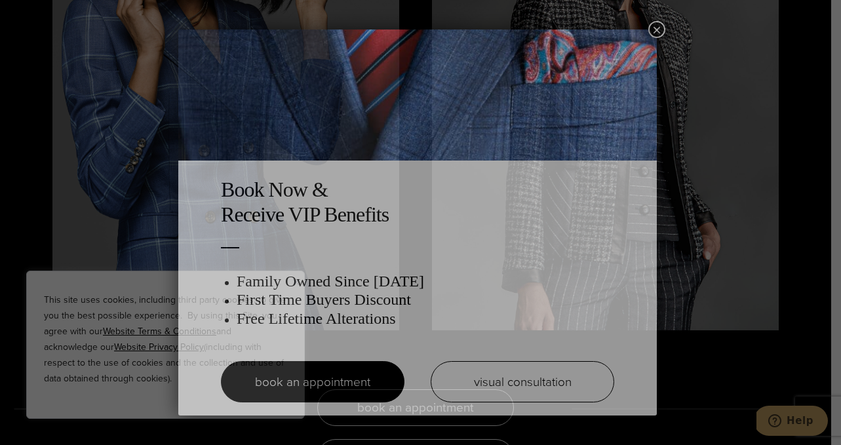 The height and width of the screenshot is (445, 841). I want to click on button: Close, so click(657, 29).